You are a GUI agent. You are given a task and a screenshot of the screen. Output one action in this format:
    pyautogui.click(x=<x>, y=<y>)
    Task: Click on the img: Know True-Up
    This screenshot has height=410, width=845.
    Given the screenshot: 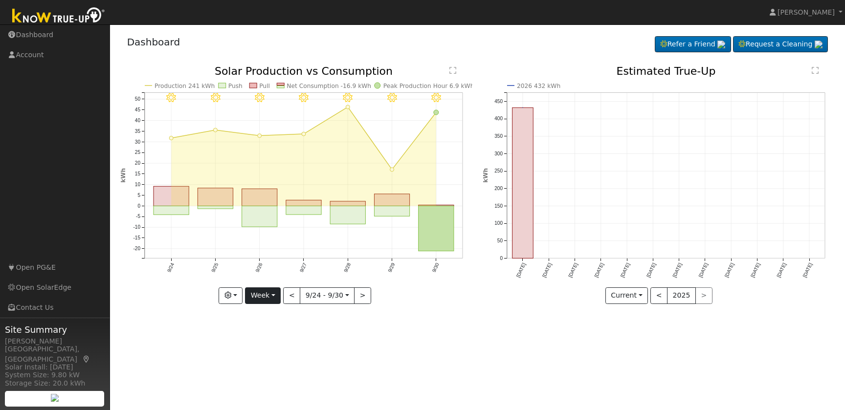 What is the action you would take?
    pyautogui.click(x=59, y=16)
    